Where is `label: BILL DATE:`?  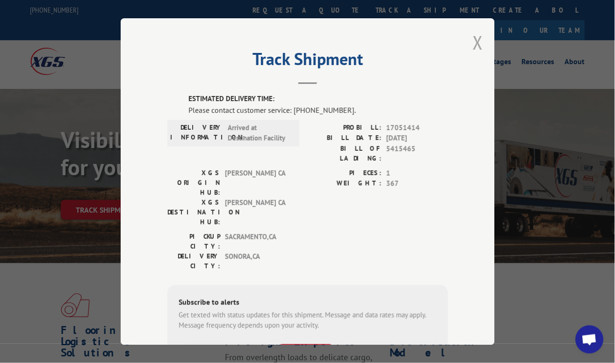 label: BILL DATE: is located at coordinates (345, 138).